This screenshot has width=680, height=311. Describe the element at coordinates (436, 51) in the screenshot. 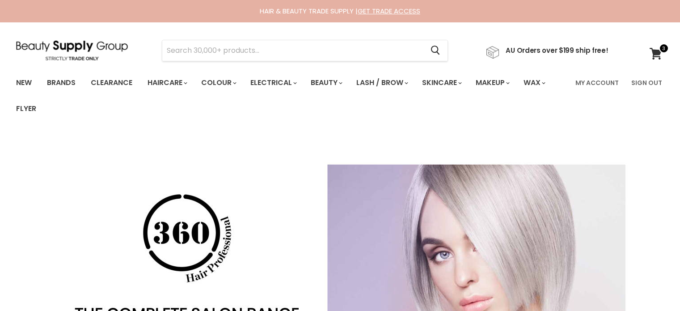

I see `button: Search` at that location.